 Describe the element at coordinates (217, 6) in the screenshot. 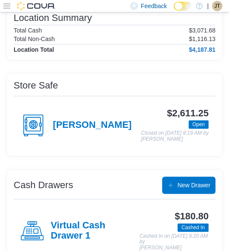

I see `span: JT` at that location.